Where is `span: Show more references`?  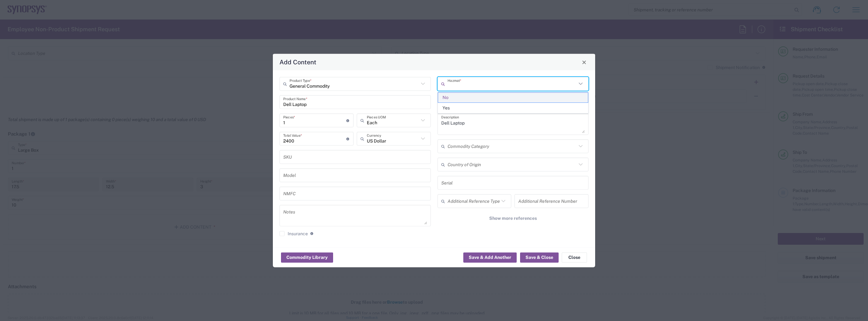 span: Show more references is located at coordinates (513, 219).